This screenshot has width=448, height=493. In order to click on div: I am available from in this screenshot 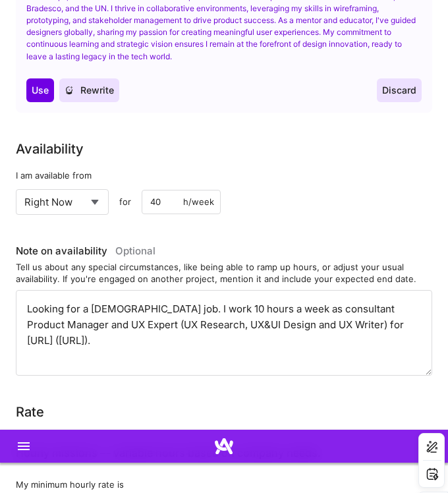, I will do `click(224, 175)`.